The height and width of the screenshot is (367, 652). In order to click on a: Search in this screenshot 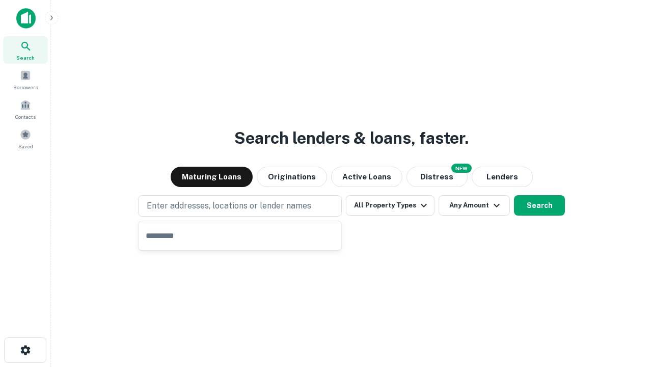, I will do `click(25, 50)`.